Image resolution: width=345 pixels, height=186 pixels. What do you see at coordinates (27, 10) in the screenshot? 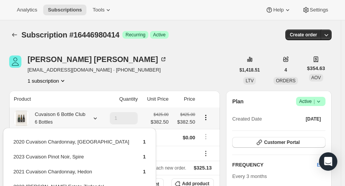
I see `button: Analytics` at bounding box center [27, 10].